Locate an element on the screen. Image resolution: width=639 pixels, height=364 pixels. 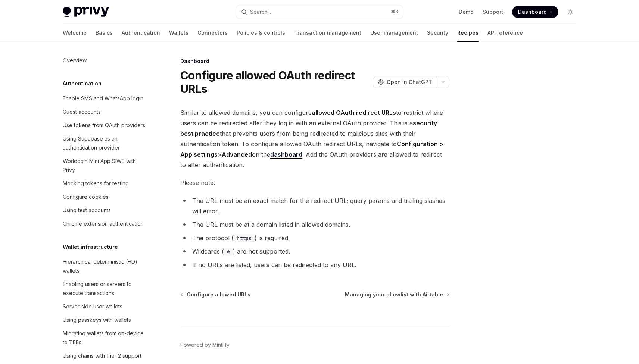
a: dashboard is located at coordinates (287, 154).